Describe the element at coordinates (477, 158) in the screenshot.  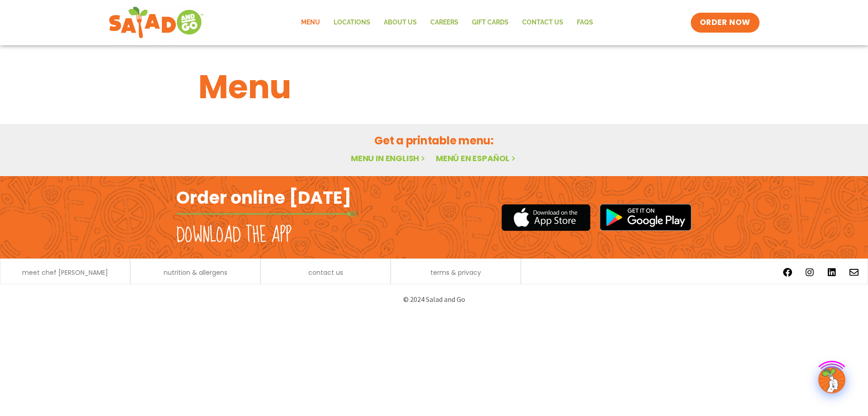
I see `a: Menú en español` at that location.